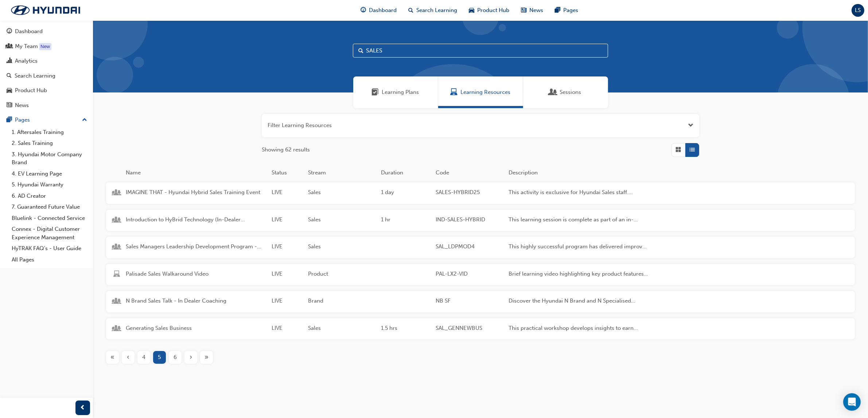 This screenshot has width=868, height=418. Describe the element at coordinates (437, 10) in the screenshot. I see `span: Search Learning` at that location.